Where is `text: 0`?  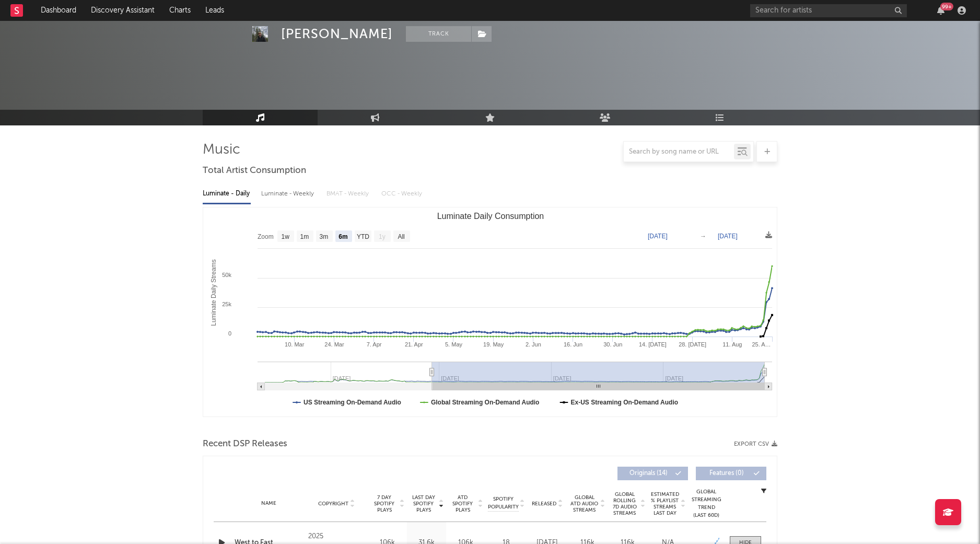 text: 0 is located at coordinates (230, 334).